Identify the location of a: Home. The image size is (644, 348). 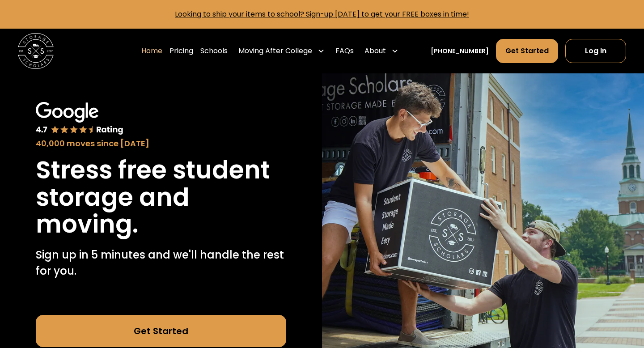
(151, 51).